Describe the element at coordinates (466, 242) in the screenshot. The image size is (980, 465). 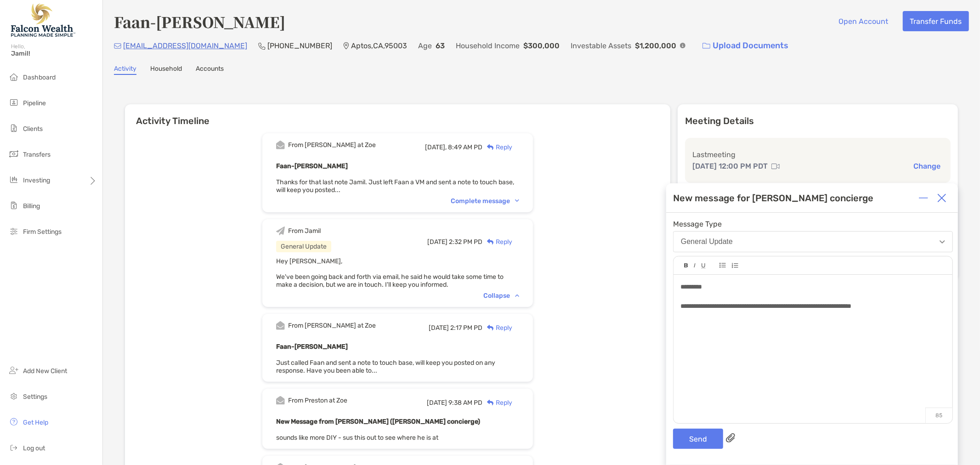
I see `span: 2:32 PM PD` at that location.